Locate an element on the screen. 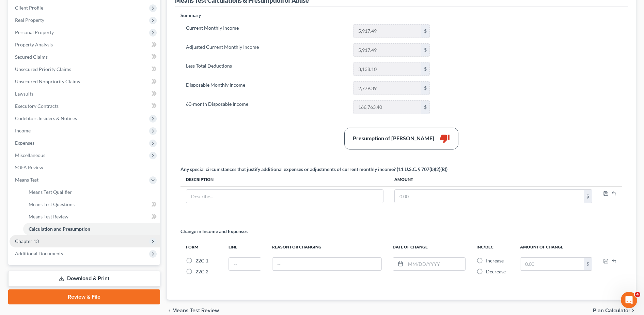 This screenshot has width=644, height=315. a: SOFA Review is located at coordinates (85, 167).